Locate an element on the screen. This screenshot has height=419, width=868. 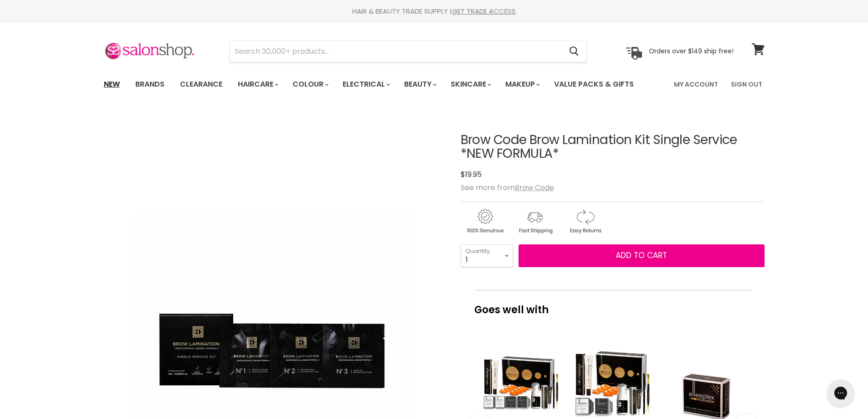
a: New is located at coordinates (112, 85).